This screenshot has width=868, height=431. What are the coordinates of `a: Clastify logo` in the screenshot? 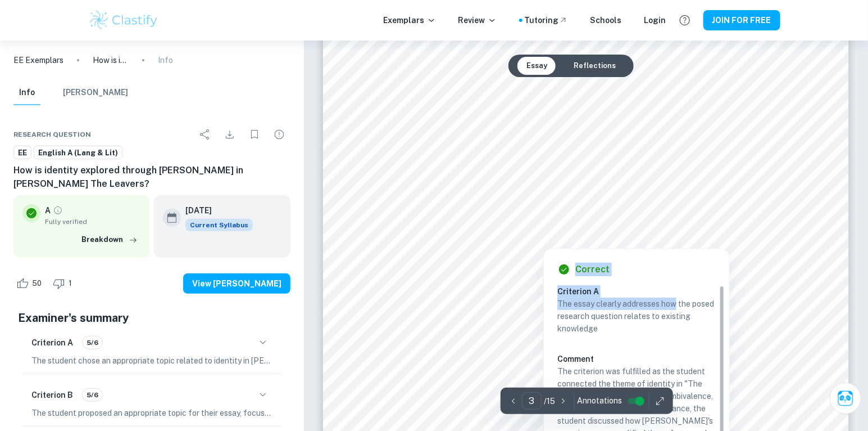 It's located at (124, 20).